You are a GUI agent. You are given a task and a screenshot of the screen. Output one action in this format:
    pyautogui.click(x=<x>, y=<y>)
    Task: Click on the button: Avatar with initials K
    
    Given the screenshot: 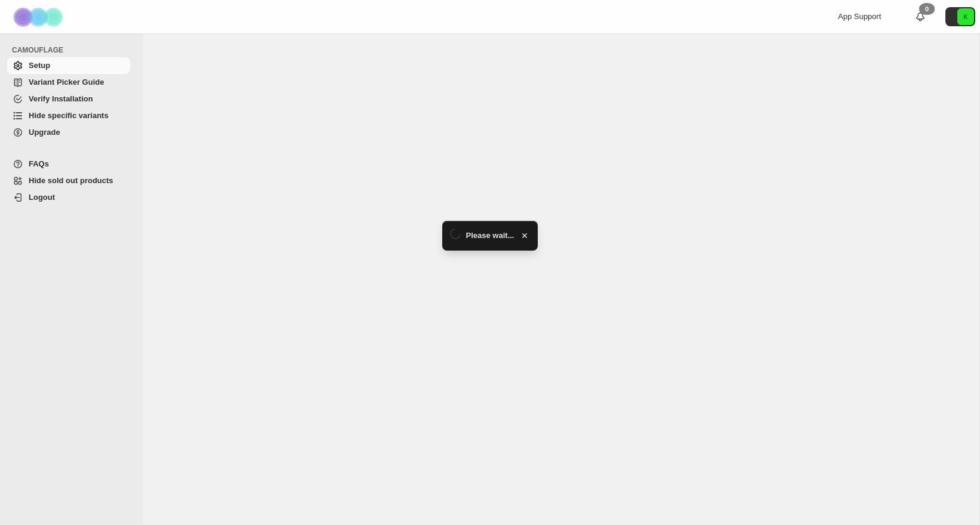 What is the action you would take?
    pyautogui.click(x=960, y=17)
    